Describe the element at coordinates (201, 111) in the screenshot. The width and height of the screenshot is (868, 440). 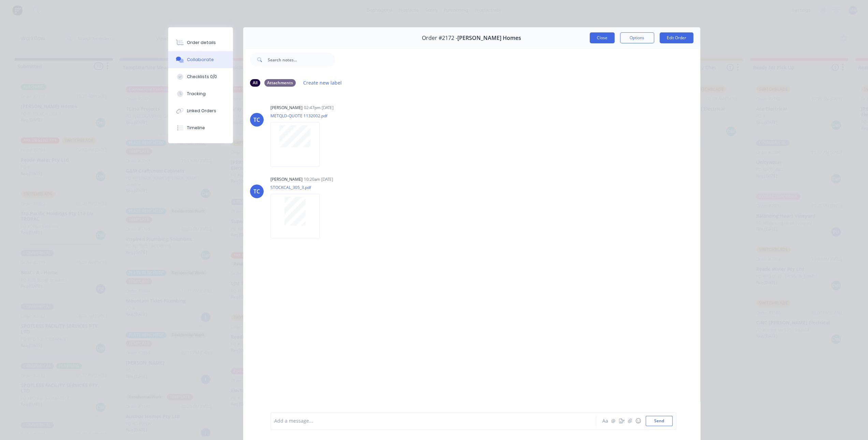
I see `button: Linked Orders` at that location.